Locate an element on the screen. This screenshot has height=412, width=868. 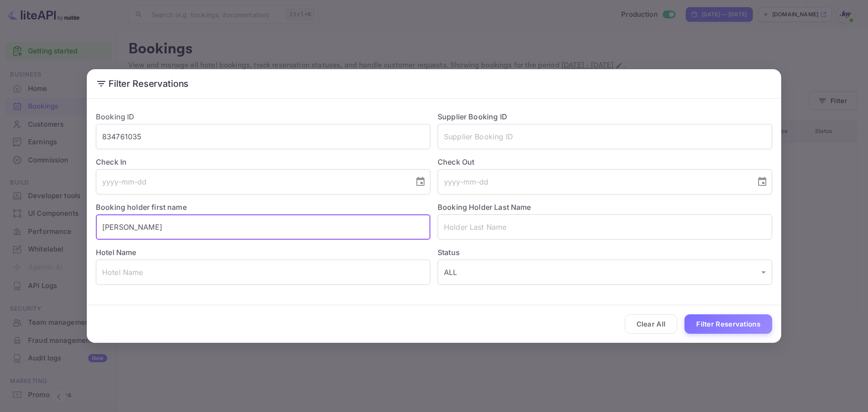
input: Holder First Name is located at coordinates (263, 227).